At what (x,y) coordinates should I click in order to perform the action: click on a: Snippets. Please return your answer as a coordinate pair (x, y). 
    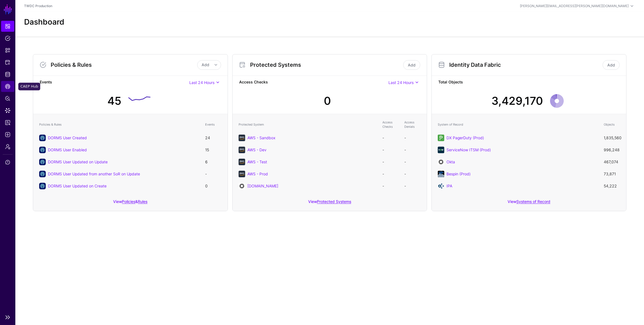
    Looking at the image, I should click on (7, 50).